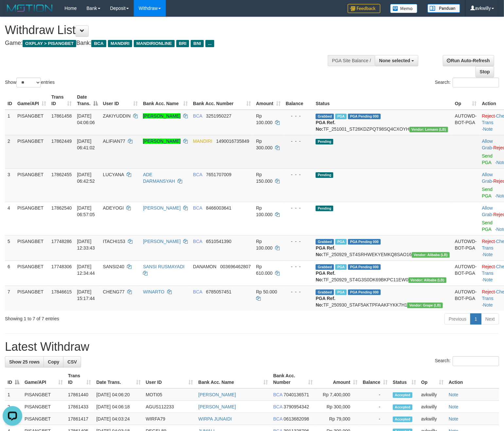 This screenshot has height=431, width=504. What do you see at coordinates (105, 317) in the screenshot?
I see `div: Showing 1 to 7 of 7 entries` at bounding box center [105, 317].